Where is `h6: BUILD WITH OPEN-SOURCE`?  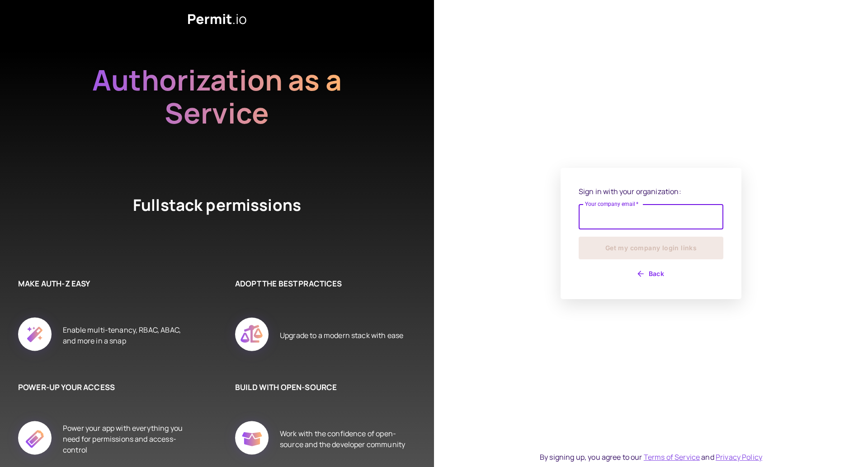
h6: BUILD WITH OPEN-SOURCE is located at coordinates (321, 387).